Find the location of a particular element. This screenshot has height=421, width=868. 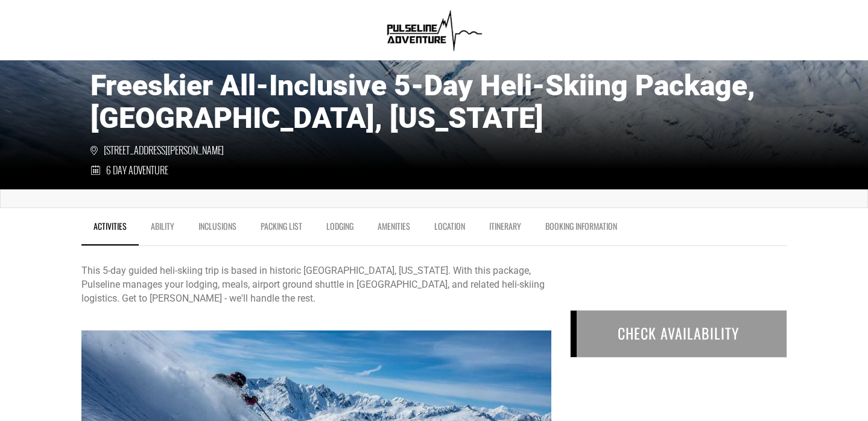

span: 6 Day Adventure is located at coordinates (137, 170).